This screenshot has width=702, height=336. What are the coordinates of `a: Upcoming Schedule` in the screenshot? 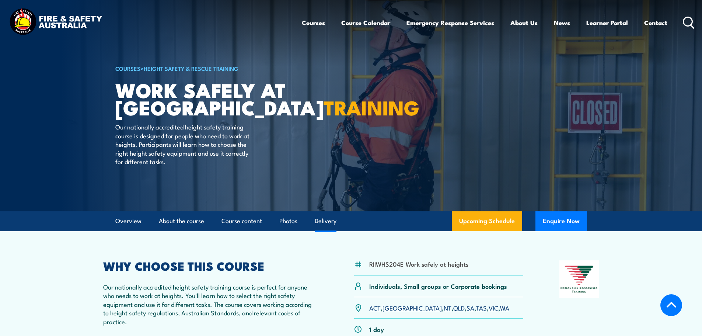 It's located at (487, 221).